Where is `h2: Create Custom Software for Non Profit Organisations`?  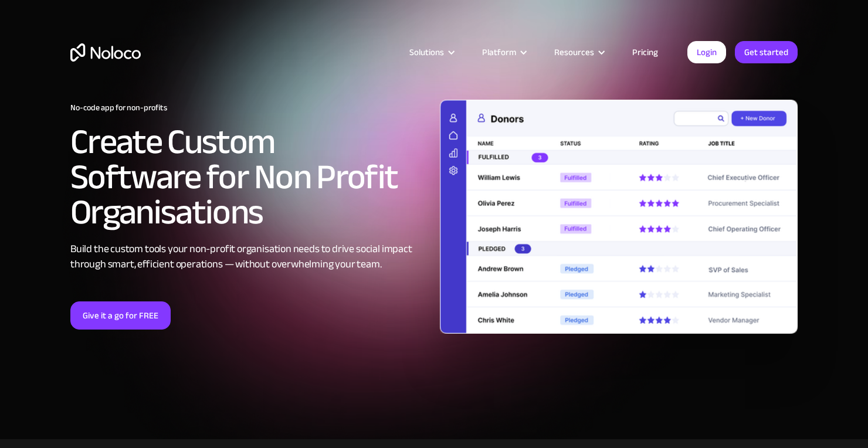 h2: Create Custom Software for Non Profit Organisations is located at coordinates (249, 177).